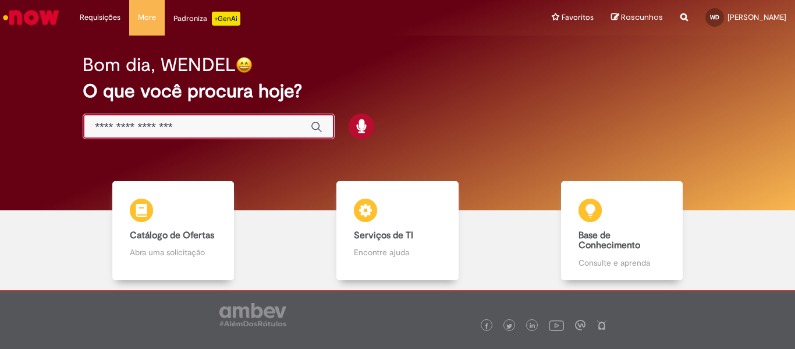 Image resolution: width=795 pixels, height=349 pixels. Describe the element at coordinates (384, 235) in the screenshot. I see `b: Serviços de TI` at that location.